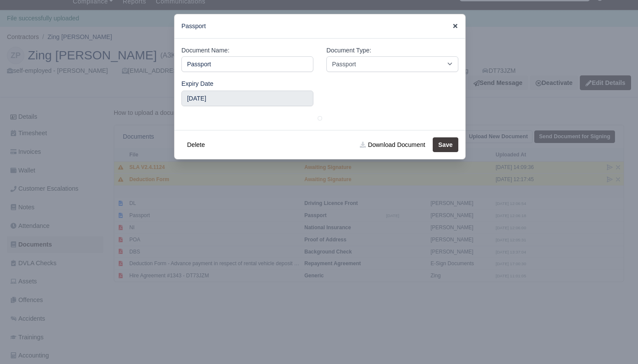 The image size is (638, 364). I want to click on div: Chat Widget, so click(616, 343).